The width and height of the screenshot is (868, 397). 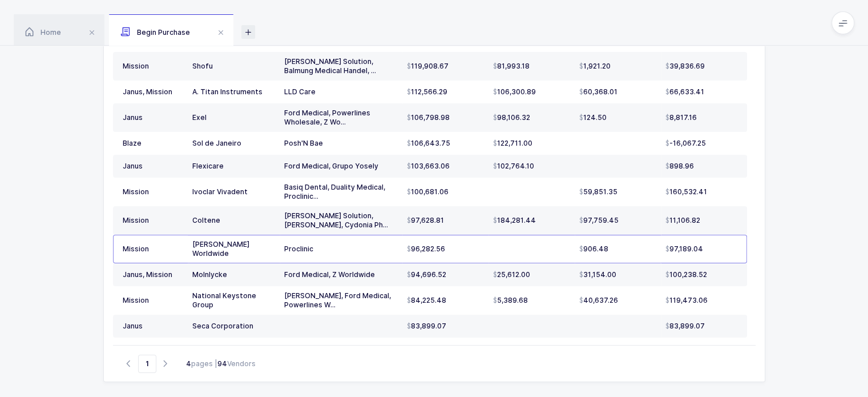 What do you see at coordinates (234, 221) in the screenshot?
I see `div: Coltene` at bounding box center [234, 221].